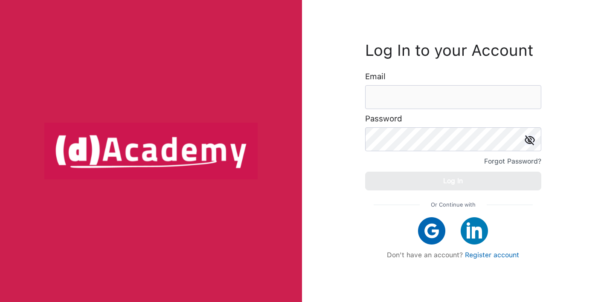  What do you see at coordinates (375, 77) in the screenshot?
I see `label: Email` at bounding box center [375, 77].